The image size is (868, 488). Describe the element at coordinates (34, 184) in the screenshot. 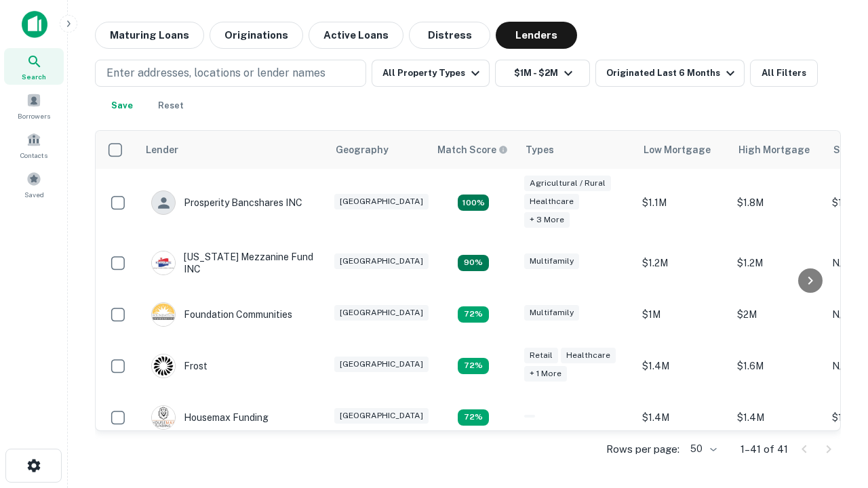

I see `a: Saved` at that location.